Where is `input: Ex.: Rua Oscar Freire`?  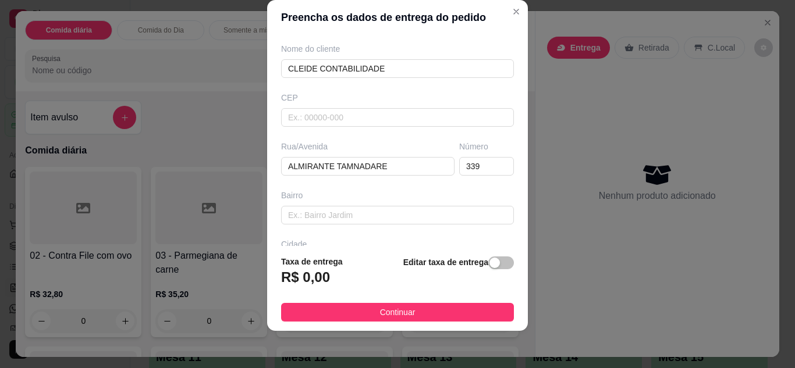 input: Ex.: Rua Oscar Freire is located at coordinates (368, 166).